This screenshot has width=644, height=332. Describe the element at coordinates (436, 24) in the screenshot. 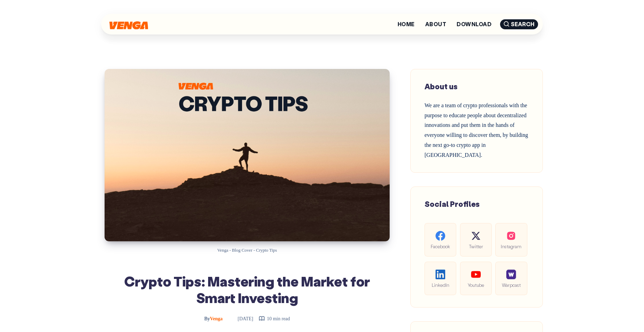

I see `a: About` at that location.